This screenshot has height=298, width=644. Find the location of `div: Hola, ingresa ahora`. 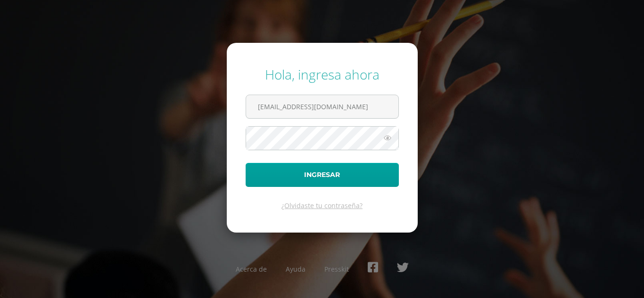

div: Hola, ingresa ahora is located at coordinates (322, 74).